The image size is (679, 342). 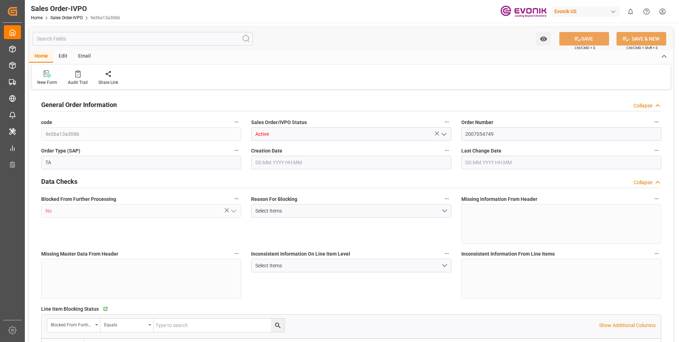 What do you see at coordinates (447, 199) in the screenshot?
I see `button: Reason For Blocking` at bounding box center [447, 199].